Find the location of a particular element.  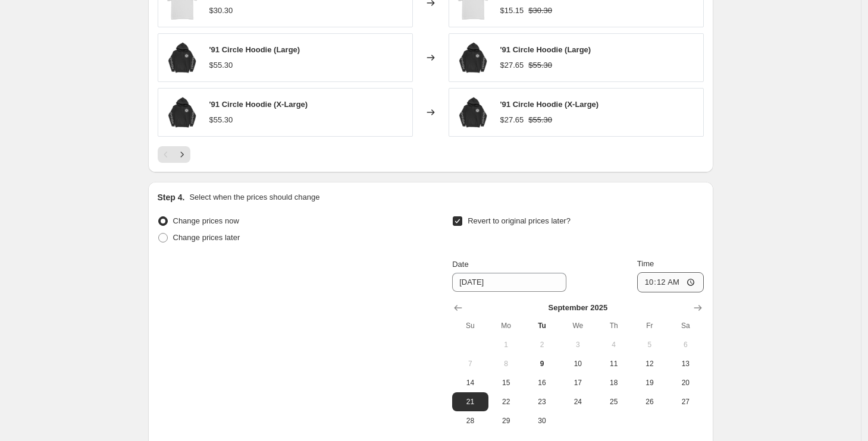

button: Next is located at coordinates (182, 154).